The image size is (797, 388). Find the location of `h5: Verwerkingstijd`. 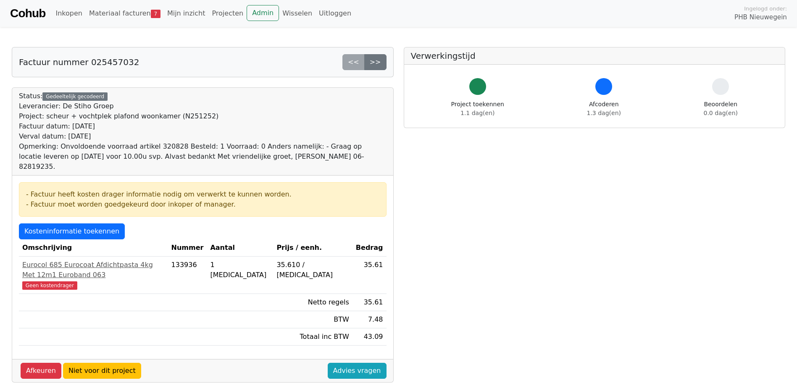

h5: Verwerkingstijd is located at coordinates (594, 56).